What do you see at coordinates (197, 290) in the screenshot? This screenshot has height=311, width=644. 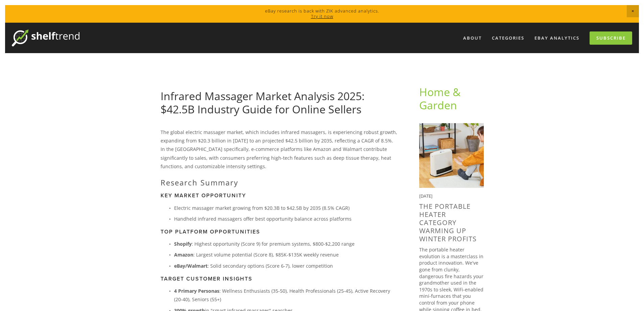 I see `strong: 4 Primary Personas` at bounding box center [197, 290].